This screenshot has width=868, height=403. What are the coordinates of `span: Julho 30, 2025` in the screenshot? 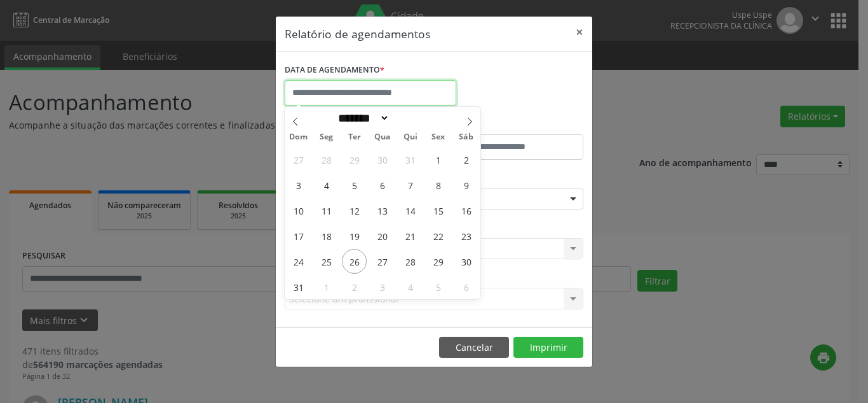 It's located at (382, 159).